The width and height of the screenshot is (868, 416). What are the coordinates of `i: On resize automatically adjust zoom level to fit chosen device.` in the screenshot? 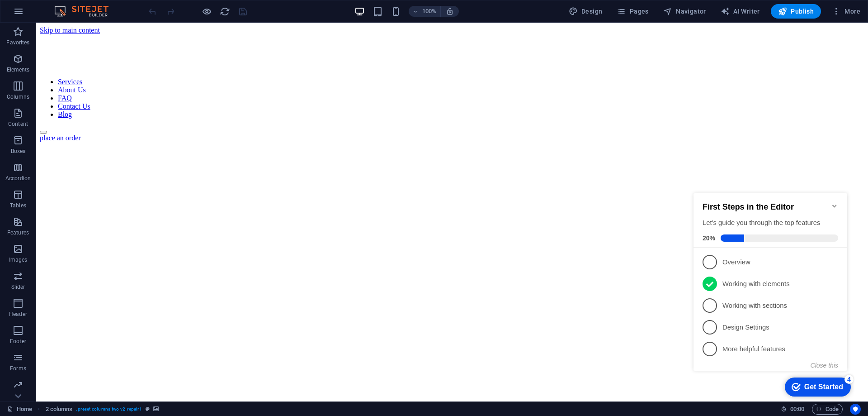 It's located at (450, 11).